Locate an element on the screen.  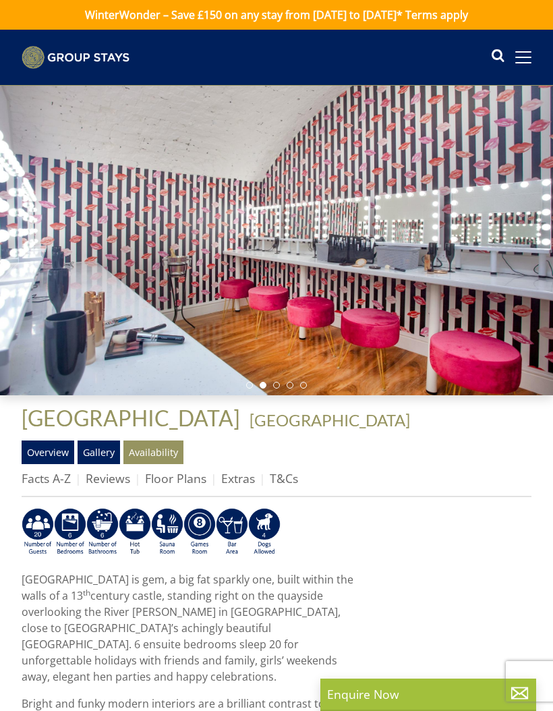
img: AD_4nXcFTrCGkCckatUy_hInTOXpKLEqOlwTo256Dx1fdrBK8Gl70N0kk0XElZ34i6NENnHDySfW8ioTaemBIkZUwBy7mtn7s... is located at coordinates (200, 532).